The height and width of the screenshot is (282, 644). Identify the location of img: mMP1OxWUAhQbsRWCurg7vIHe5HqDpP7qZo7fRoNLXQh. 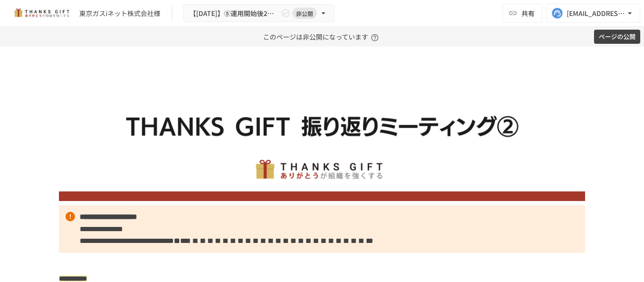
(41, 13).